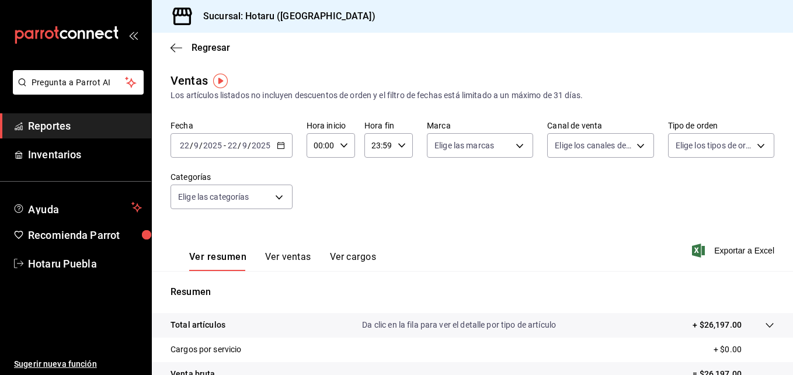  I want to click on label: Canal de venta, so click(600, 126).